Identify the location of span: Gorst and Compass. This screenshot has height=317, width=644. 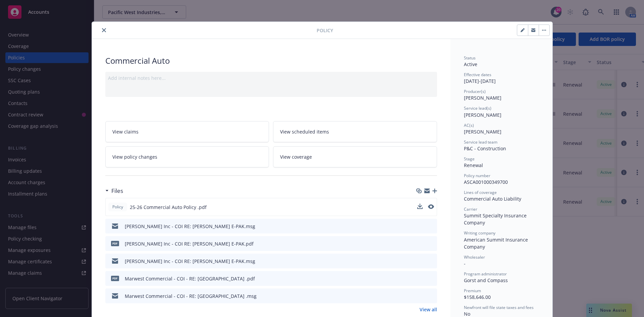
(486, 280).